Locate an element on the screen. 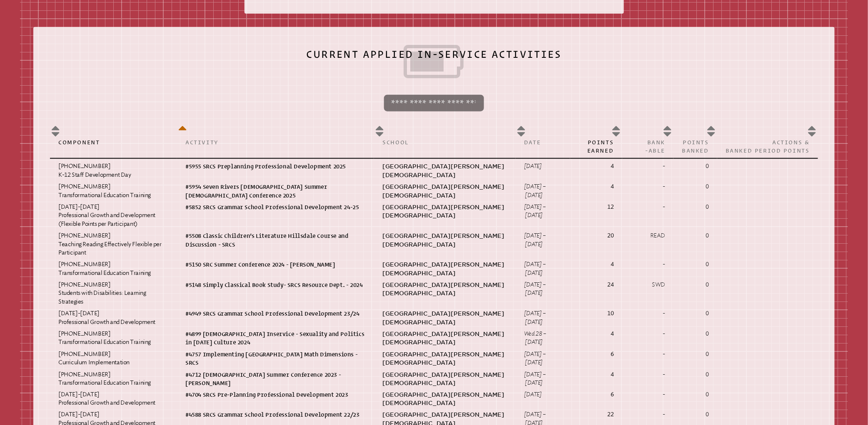 The width and height of the screenshot is (868, 425). p: #4704 SRCS Pre-Planning Professional Development 2023 is located at coordinates (276, 395).